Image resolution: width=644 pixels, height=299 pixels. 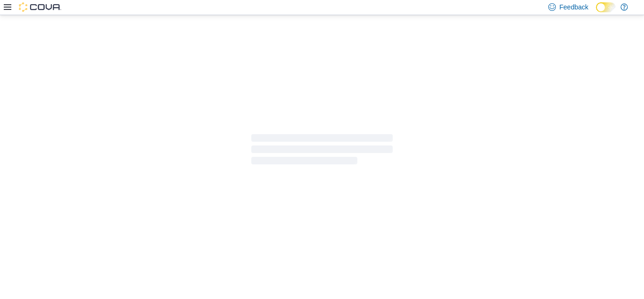 I want to click on span: Loading, so click(x=322, y=151).